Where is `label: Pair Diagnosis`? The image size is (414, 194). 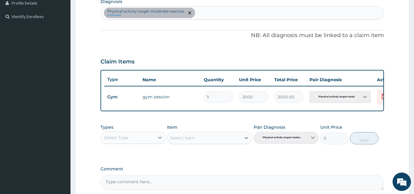
label: Pair Diagnosis is located at coordinates (270, 127).